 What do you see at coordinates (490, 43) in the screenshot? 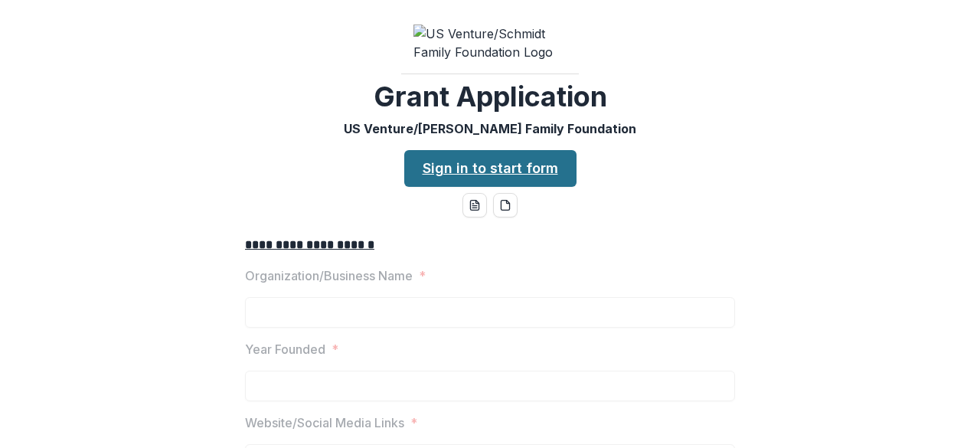
I see `img: US Venture/Schmidt Family Foundation Logo` at bounding box center [490, 43].